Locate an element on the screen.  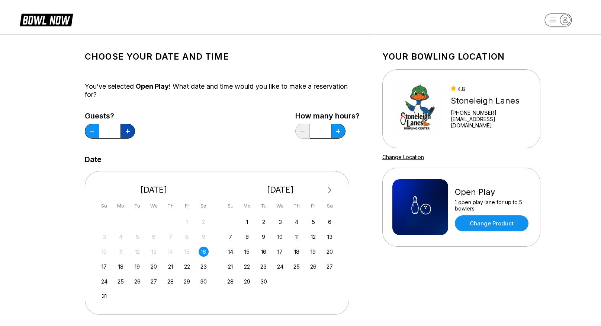
div: Choose Wednesday, August 27th, 2025 is located at coordinates (154, 281).